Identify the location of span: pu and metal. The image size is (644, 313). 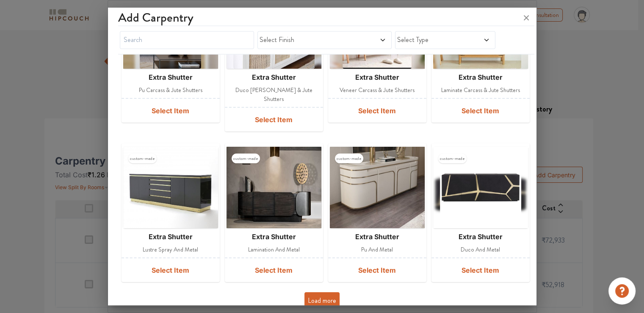
(377, 249).